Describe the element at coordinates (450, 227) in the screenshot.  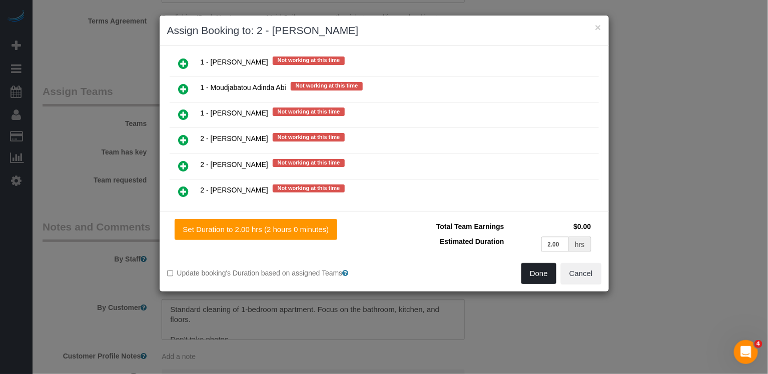
I see `td: Total Team Earnings` at that location.